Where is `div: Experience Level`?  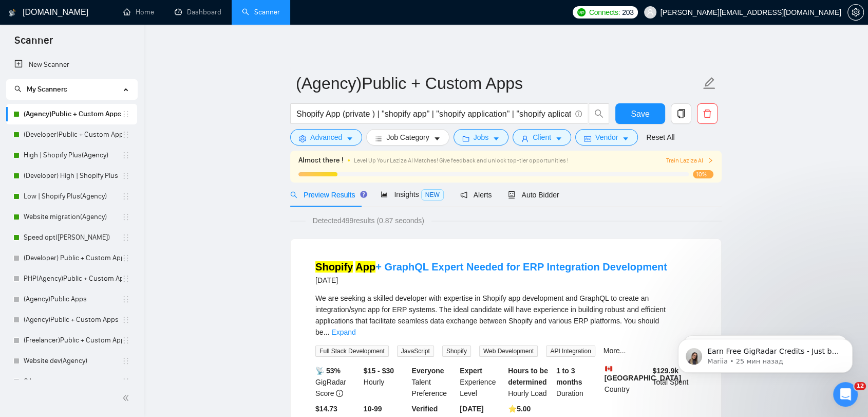 div: Experience Level is located at coordinates (482, 382).